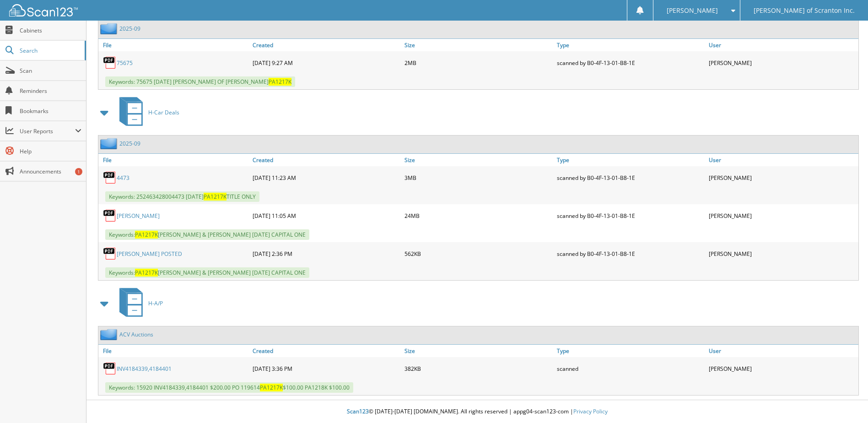 The image size is (868, 423). I want to click on span: Bookmarks, so click(51, 111).